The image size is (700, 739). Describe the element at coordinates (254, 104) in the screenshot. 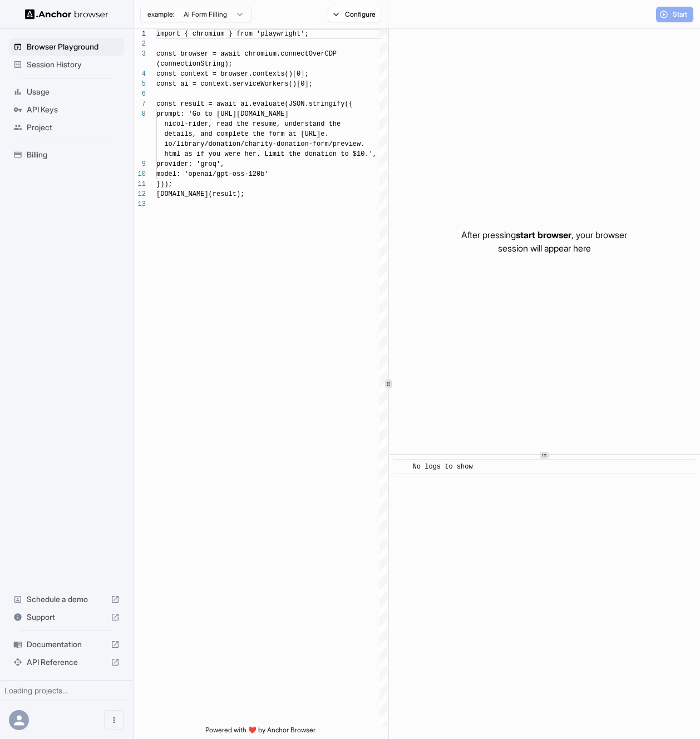

I see `span: const result = await ai.evaluate(JSON.stringify({` at that location.